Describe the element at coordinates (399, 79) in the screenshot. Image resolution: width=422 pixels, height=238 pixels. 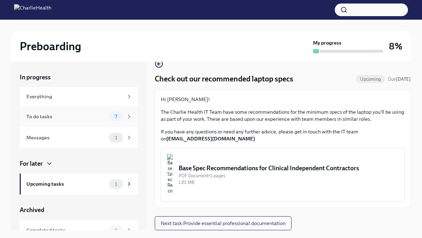
I see `span: September 3rd, 2025 08:00` at that location.